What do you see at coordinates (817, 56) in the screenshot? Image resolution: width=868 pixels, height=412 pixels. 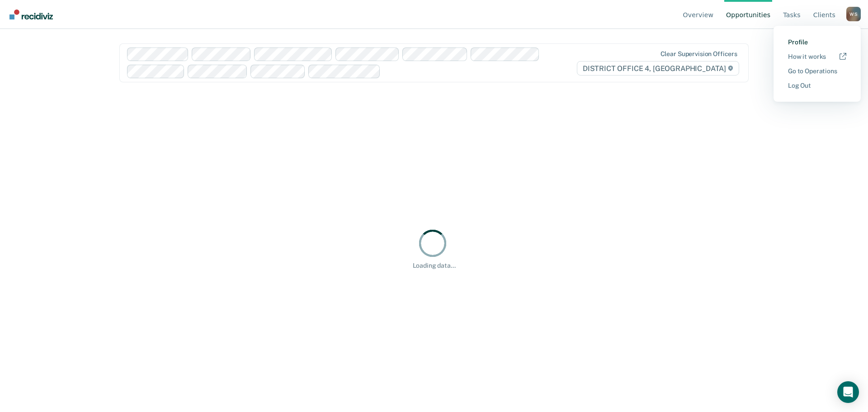 I see `a: How it works` at bounding box center [817, 56].